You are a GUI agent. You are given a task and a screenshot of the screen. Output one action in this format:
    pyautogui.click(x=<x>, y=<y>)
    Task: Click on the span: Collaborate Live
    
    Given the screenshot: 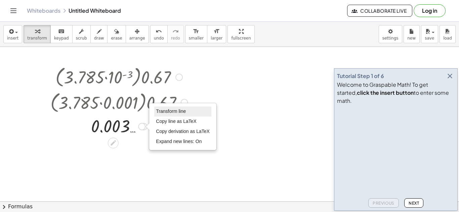 What is the action you would take?
    pyautogui.click(x=379, y=11)
    